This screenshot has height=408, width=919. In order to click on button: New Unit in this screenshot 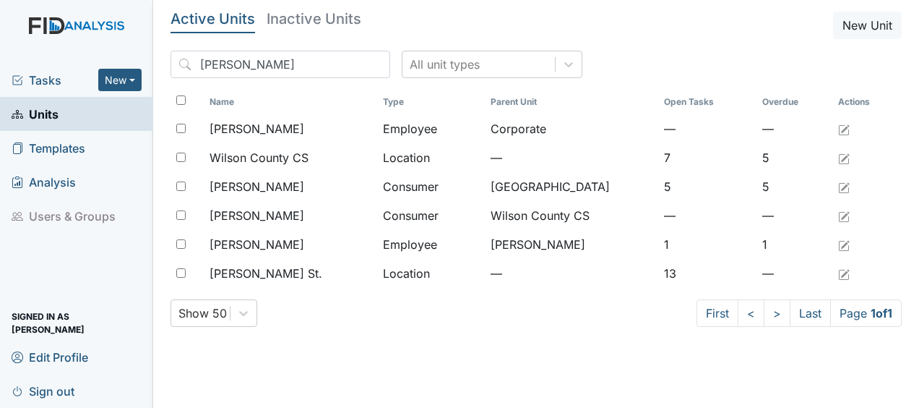, I will do `click(867, 25)`.